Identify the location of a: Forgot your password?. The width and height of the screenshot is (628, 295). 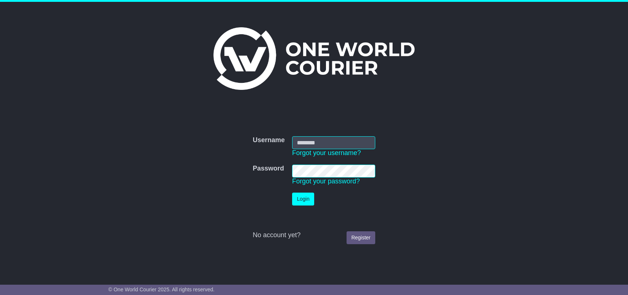
(326, 181).